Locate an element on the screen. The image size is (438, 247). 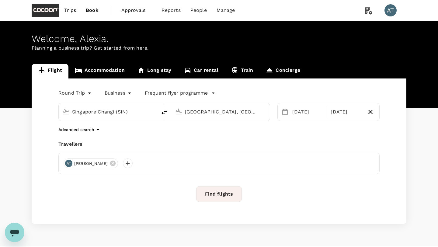
span: Approvals is located at coordinates (136, 10).